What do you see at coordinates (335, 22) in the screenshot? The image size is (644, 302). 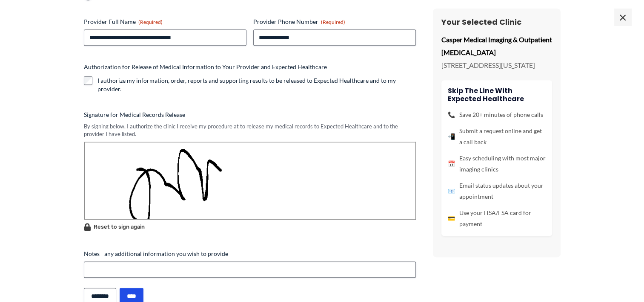 I see `label: Provider Phone Number` at bounding box center [335, 22].